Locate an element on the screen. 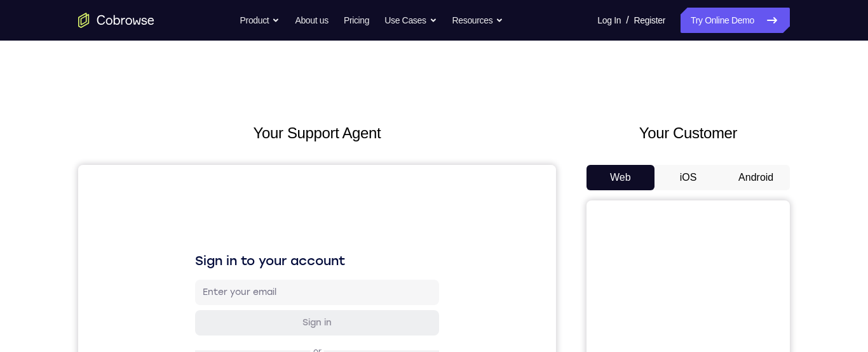  a: Pricing is located at coordinates (356, 21).